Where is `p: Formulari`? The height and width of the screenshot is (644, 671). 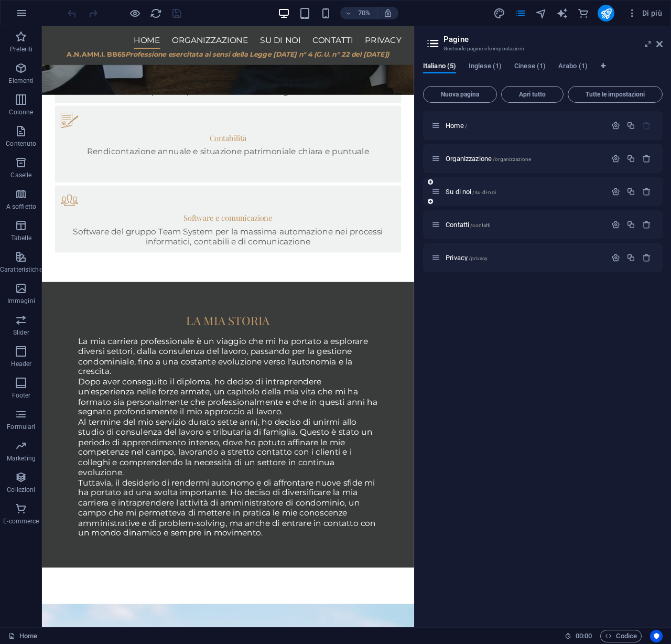 p: Formulari is located at coordinates (21, 426).